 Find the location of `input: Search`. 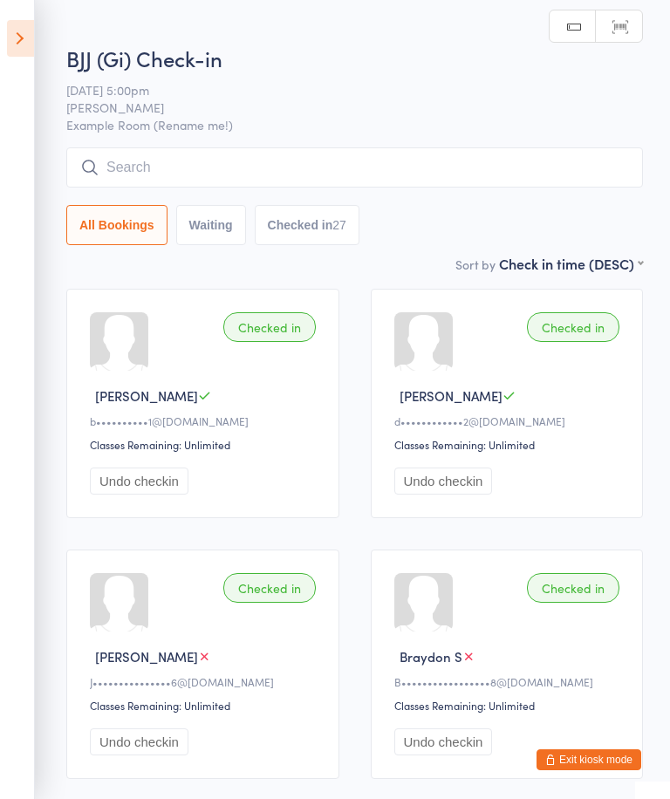

input: Search is located at coordinates (354, 167).